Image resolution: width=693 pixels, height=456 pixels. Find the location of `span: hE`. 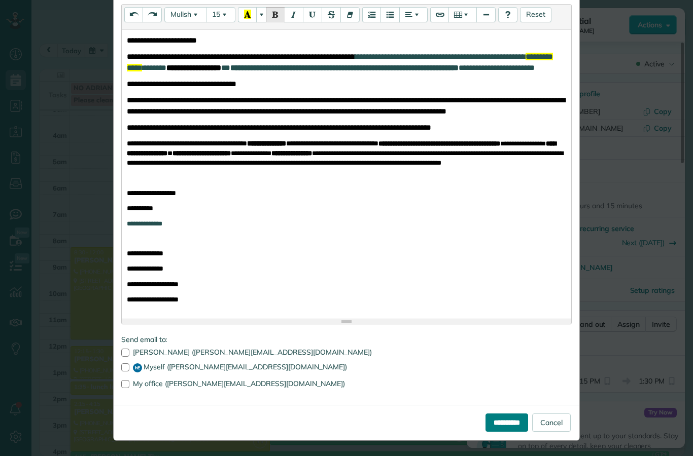

span: hE is located at coordinates (137, 368).